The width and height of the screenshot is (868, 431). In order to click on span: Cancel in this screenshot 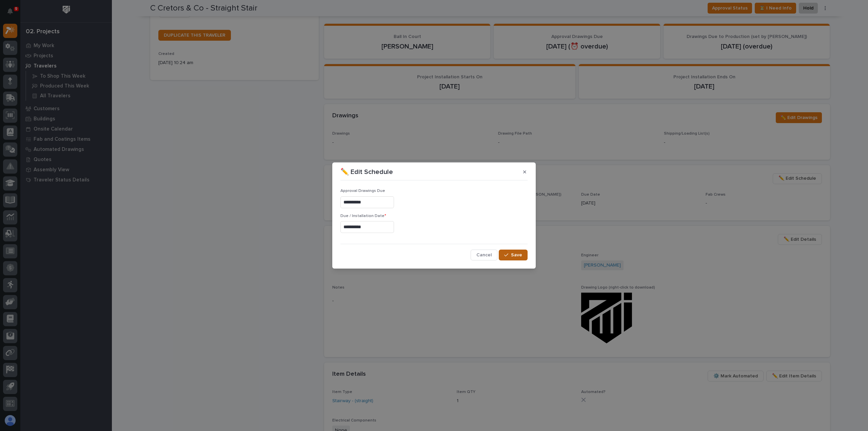, I will do `click(484, 255)`.